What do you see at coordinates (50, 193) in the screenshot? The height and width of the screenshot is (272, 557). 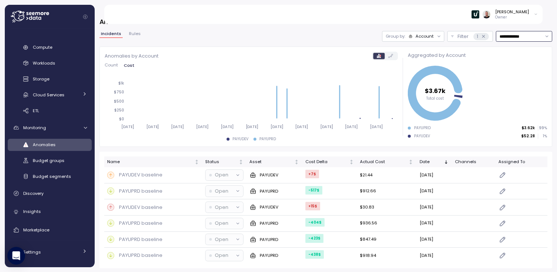 I see `a: Discovery` at bounding box center [50, 193].